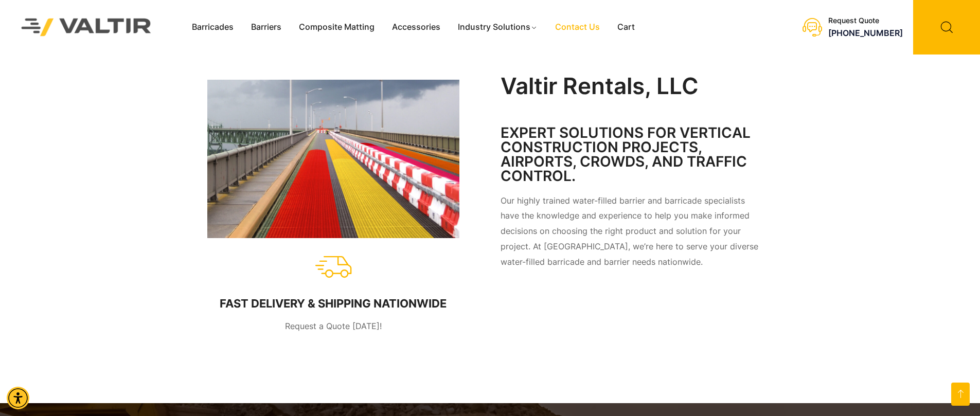  Describe the element at coordinates (577, 27) in the screenshot. I see `a: Contact Us` at that location.